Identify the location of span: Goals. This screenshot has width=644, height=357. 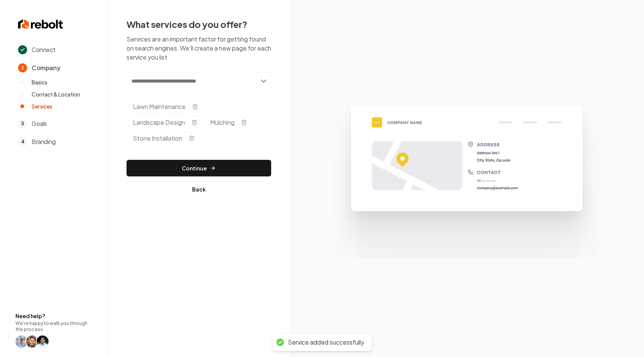
(39, 123).